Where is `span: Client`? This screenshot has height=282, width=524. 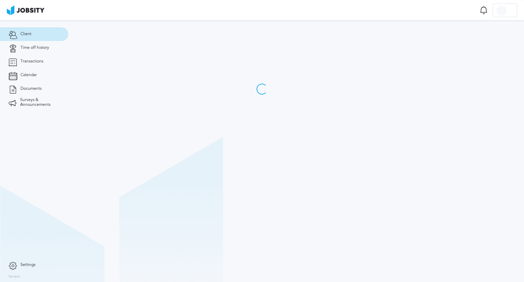 span: Client is located at coordinates (26, 34).